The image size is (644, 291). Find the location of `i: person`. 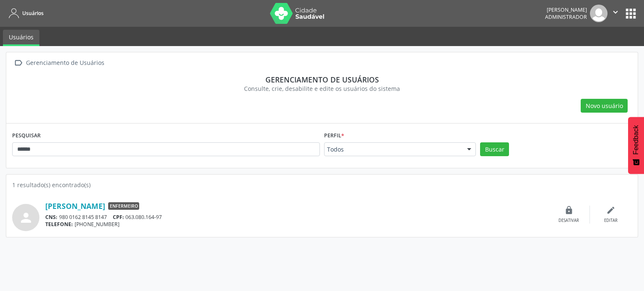

i: person is located at coordinates (26, 218).